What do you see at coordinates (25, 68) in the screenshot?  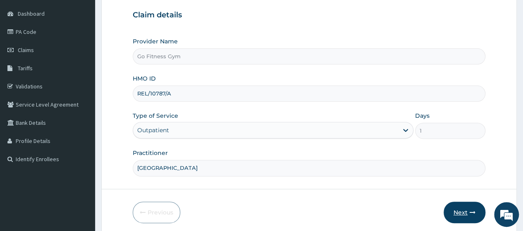 I see `span: Tariffs` at bounding box center [25, 68].